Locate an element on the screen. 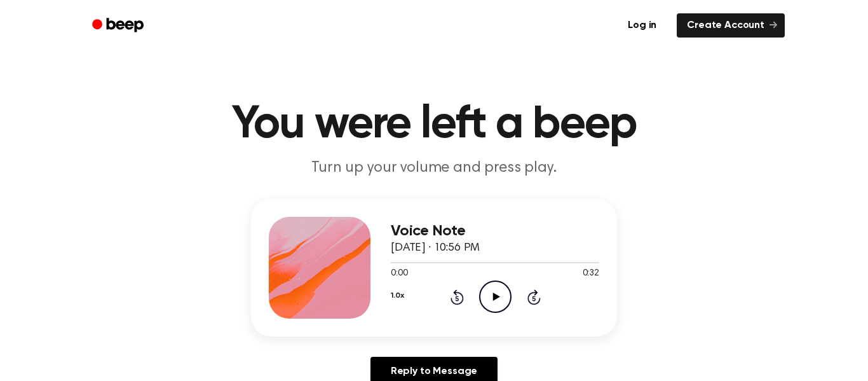 The image size is (868, 381). a: Beep is located at coordinates (119, 25).